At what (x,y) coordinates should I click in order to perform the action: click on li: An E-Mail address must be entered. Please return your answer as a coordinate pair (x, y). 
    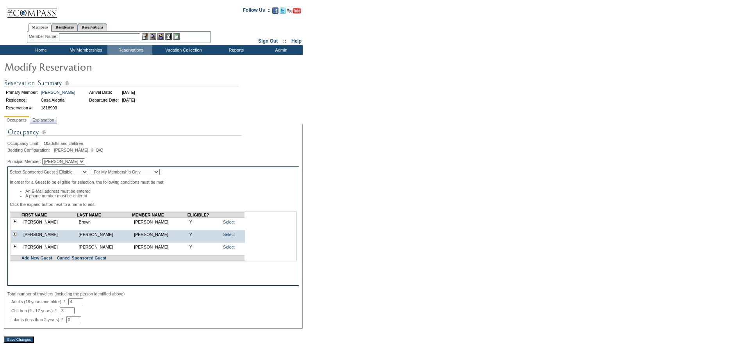
    Looking at the image, I should click on (161, 191).